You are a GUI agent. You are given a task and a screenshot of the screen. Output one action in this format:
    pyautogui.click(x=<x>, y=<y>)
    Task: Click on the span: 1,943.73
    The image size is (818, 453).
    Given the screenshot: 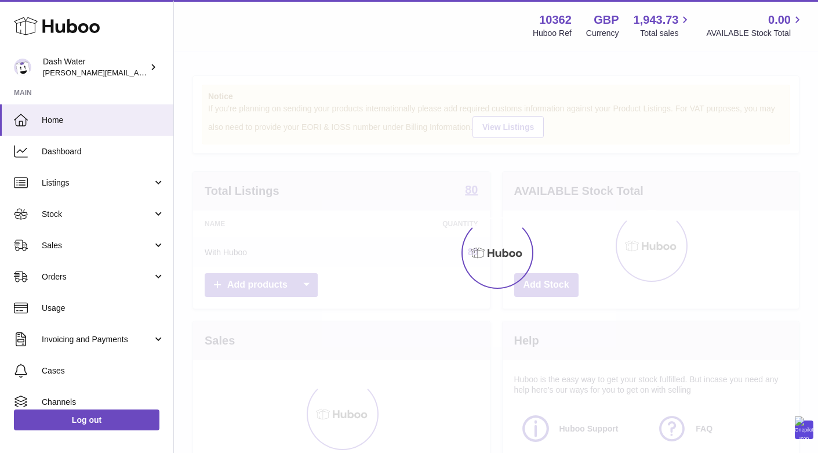 What is the action you would take?
    pyautogui.click(x=656, y=20)
    